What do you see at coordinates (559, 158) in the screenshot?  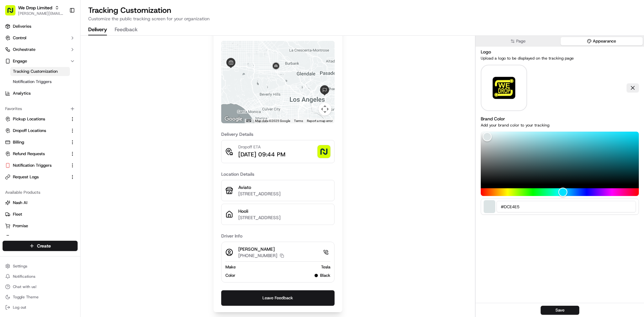 I see `div: Color` at bounding box center [559, 158].